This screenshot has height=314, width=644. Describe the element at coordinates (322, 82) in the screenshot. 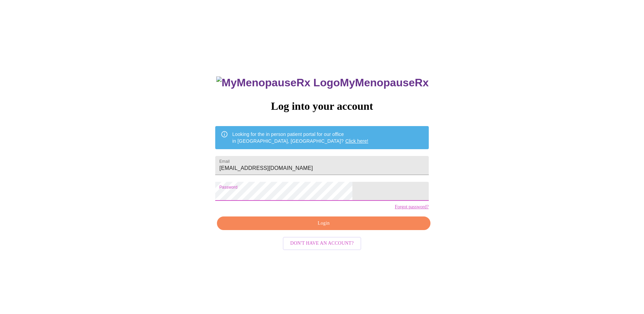

I see `h3: MyMenopauseRx` at that location.